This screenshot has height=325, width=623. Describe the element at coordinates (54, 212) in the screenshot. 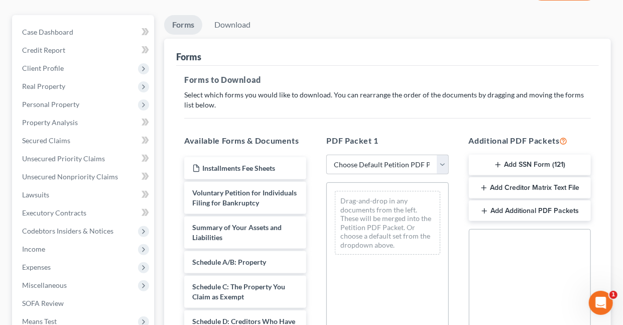

I see `span: Executory Contracts` at that location.